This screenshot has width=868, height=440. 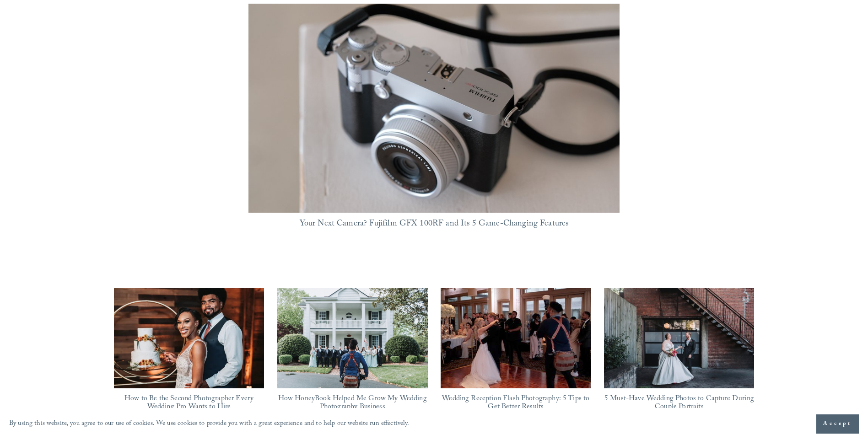 What do you see at coordinates (209, 424) in the screenshot?
I see `p: By using this website, you agree to our use of cookies. We use cookies to provide you with a grea...` at bounding box center [209, 424].